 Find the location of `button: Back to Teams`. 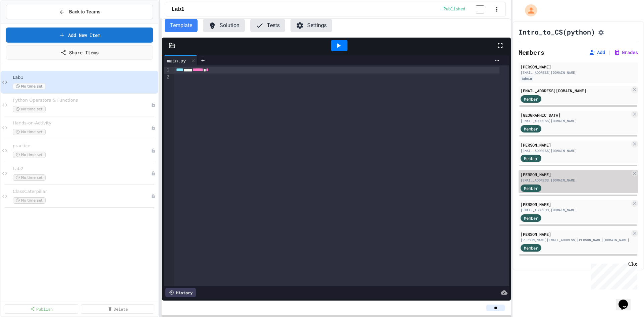

button: Back to Teams is located at coordinates (80, 12).